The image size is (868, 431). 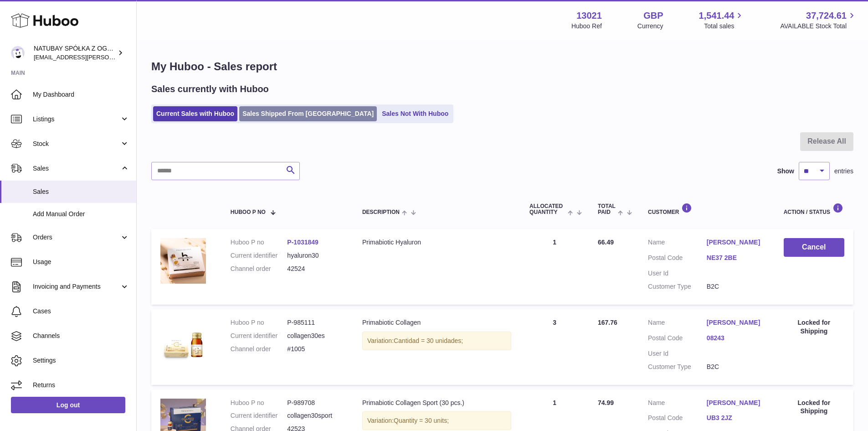 What do you see at coordinates (415, 113) in the screenshot?
I see `a: Sales Not With Huboo` at bounding box center [415, 113].